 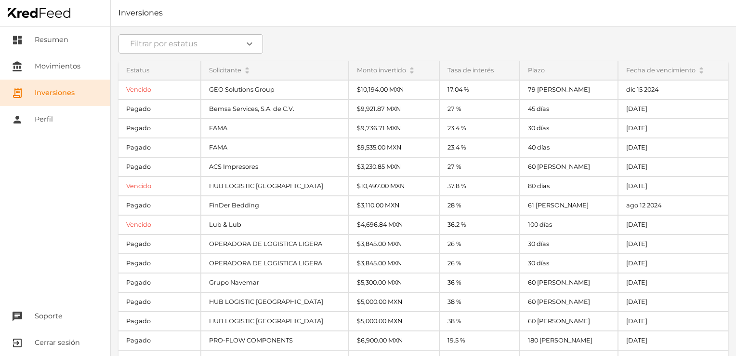 I want to click on div: 17.04 %, so click(x=480, y=90).